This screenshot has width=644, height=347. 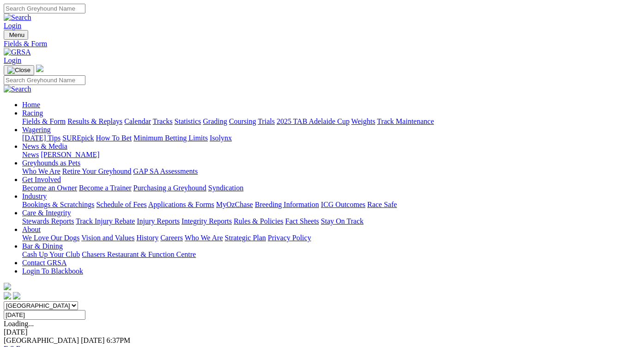 I want to click on a: Get Involved, so click(x=42, y=179).